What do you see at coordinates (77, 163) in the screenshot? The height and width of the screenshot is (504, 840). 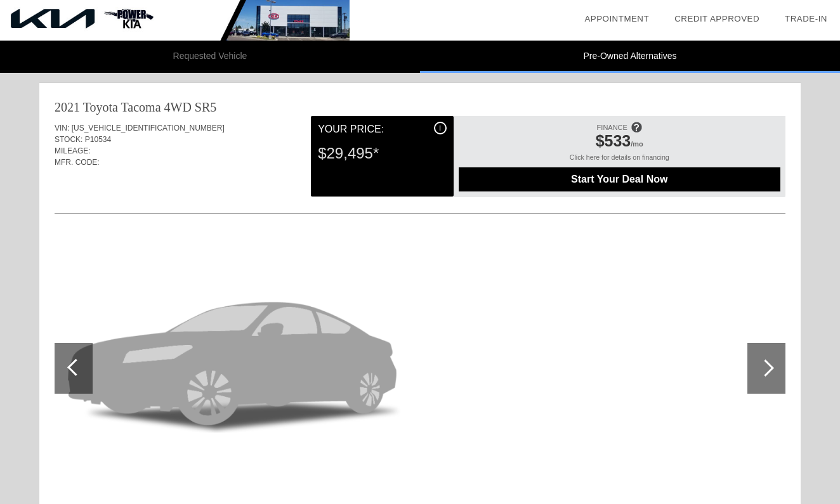 I see `span: MFR. CODE:` at bounding box center [77, 163].